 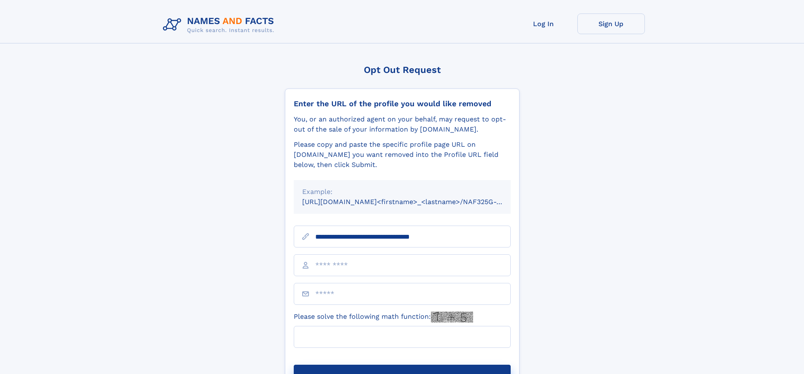 What do you see at coordinates (220, 25) in the screenshot?
I see `img: Logo Names and Facts` at bounding box center [220, 25].